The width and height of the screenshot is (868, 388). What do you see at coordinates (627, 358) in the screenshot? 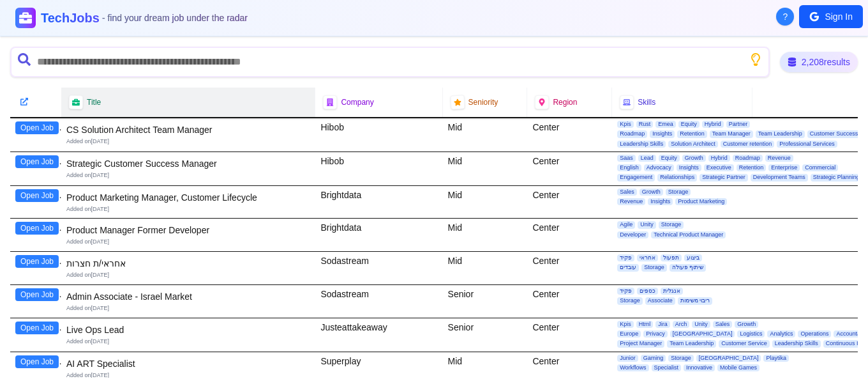
I see `span: Junior` at bounding box center [627, 358].